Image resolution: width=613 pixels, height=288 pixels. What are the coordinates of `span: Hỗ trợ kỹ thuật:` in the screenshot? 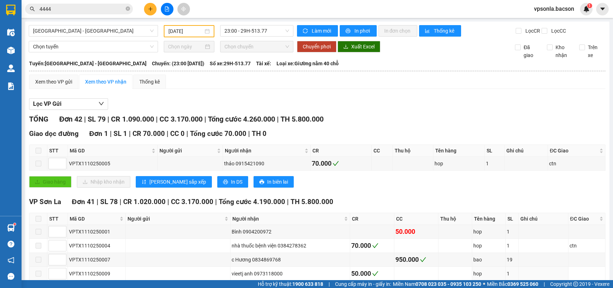 It's located at (291, 284).